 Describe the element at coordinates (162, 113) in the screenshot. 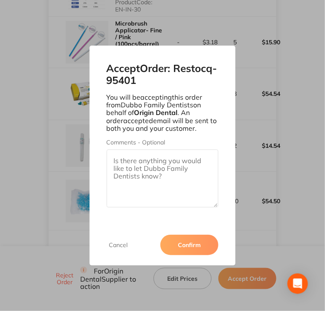

I see `p: You will be accepting this order from Dubbo Family Dentists on behalf of . An order accepted emai...` at that location.